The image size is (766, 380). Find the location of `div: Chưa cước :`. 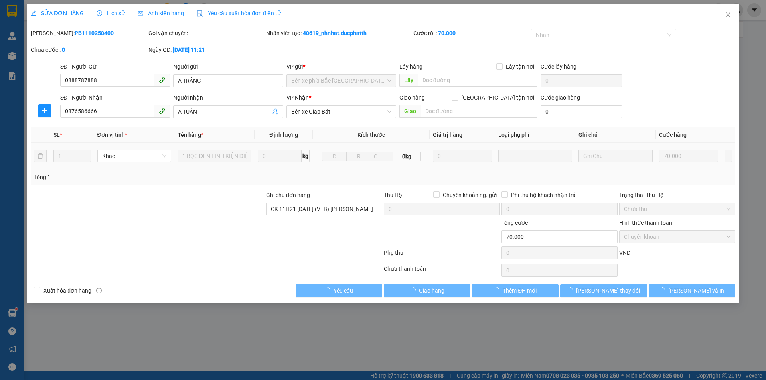

div: Chưa cước : is located at coordinates (89, 50).